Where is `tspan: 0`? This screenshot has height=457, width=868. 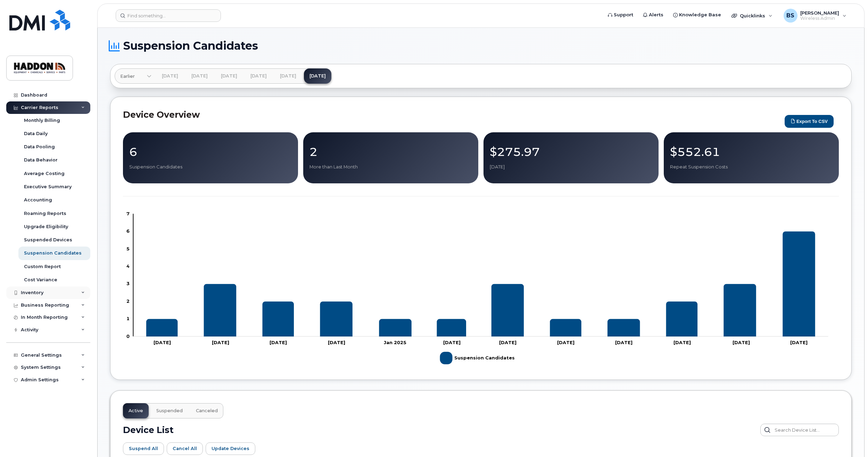
tspan: 0 is located at coordinates (128, 336).